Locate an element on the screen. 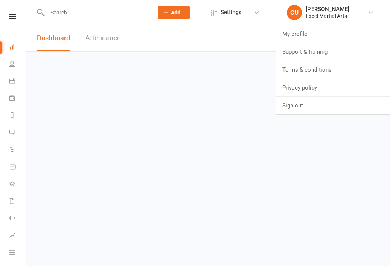  a: Terms & conditions is located at coordinates (333, 70).